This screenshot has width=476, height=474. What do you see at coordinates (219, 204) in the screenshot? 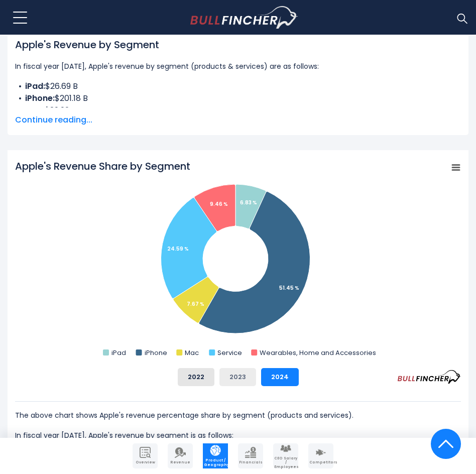
I see `tspan: 9.46 %` at bounding box center [219, 204].